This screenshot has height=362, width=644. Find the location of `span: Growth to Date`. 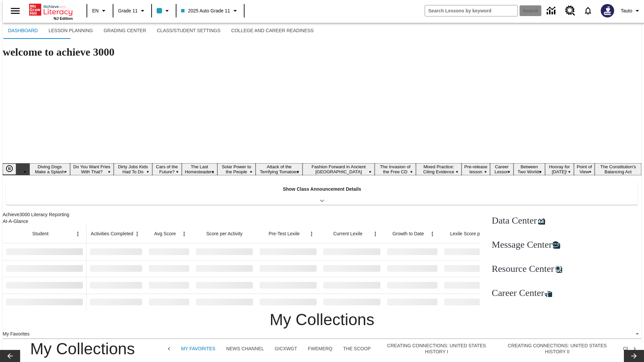

span: Growth to Date is located at coordinates (408, 234).